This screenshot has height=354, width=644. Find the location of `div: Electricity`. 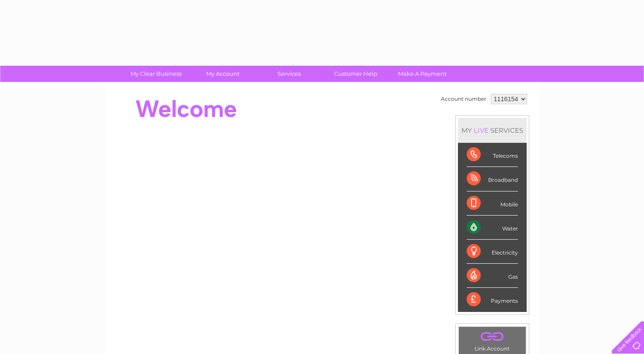

div: Electricity is located at coordinates (492, 251).